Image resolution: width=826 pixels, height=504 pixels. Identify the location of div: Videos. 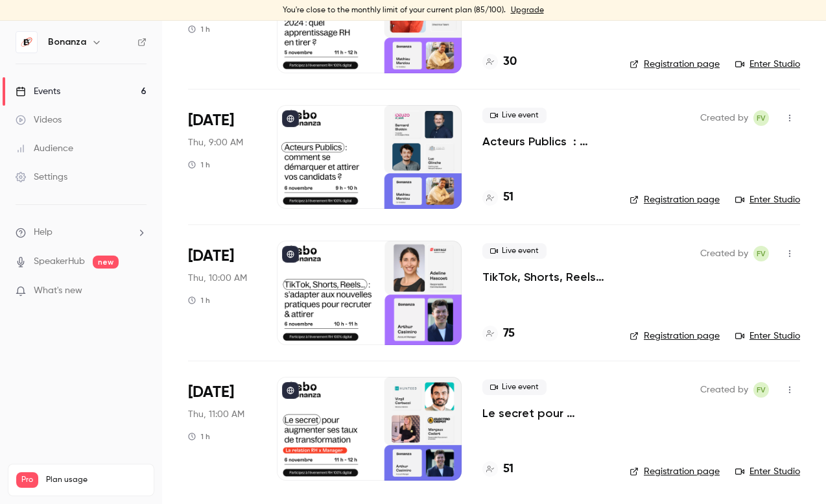
(38, 120).